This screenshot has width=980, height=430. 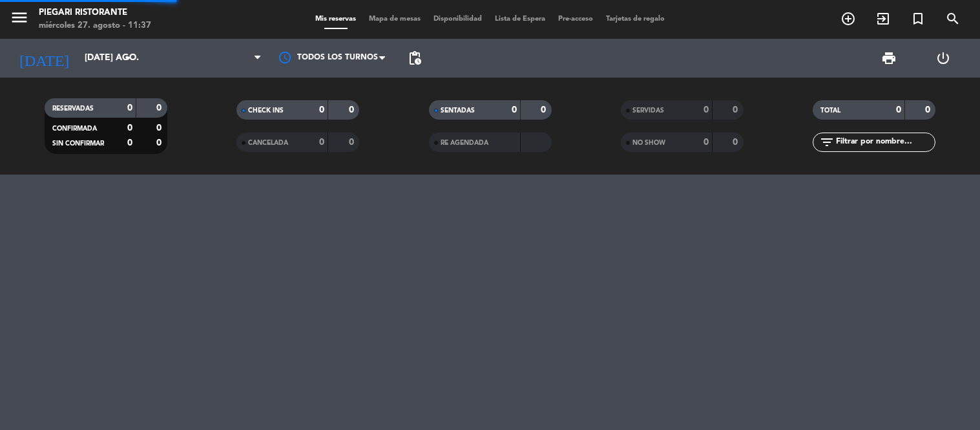 What do you see at coordinates (78, 143) in the screenshot?
I see `span: SIN CONFIRMAR` at bounding box center [78, 143].